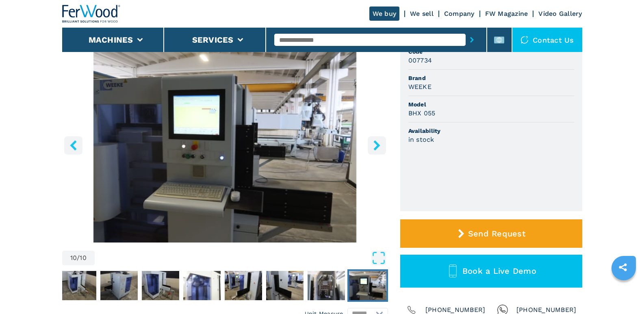 Image resolution: width=644 pixels, height=314 pixels. Describe the element at coordinates (326, 286) in the screenshot. I see `button: Go to Slide 9` at that location.